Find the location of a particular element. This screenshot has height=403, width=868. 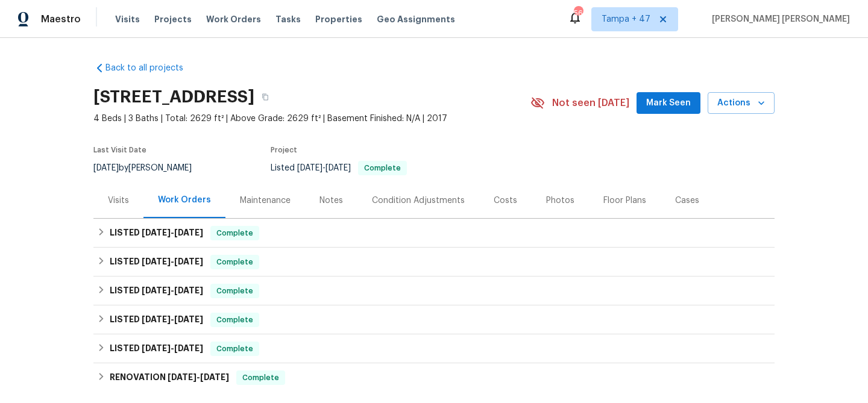

div: Work Orders is located at coordinates (185, 200).